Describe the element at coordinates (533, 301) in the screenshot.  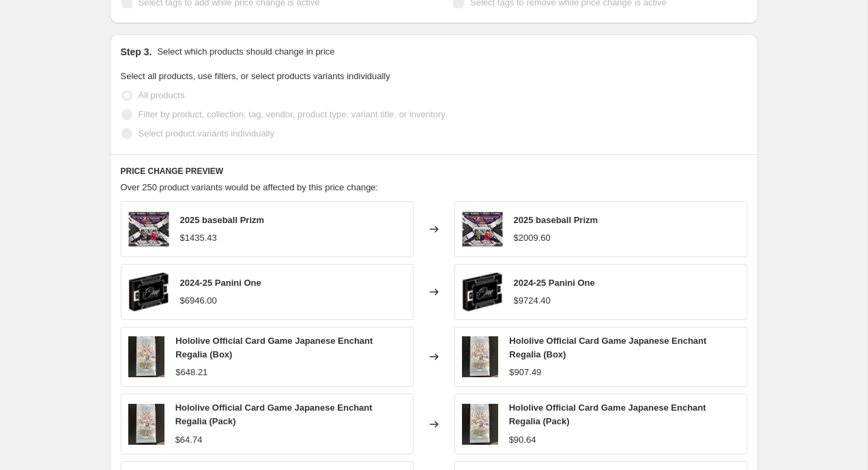
I see `div: $9724.40` at that location.